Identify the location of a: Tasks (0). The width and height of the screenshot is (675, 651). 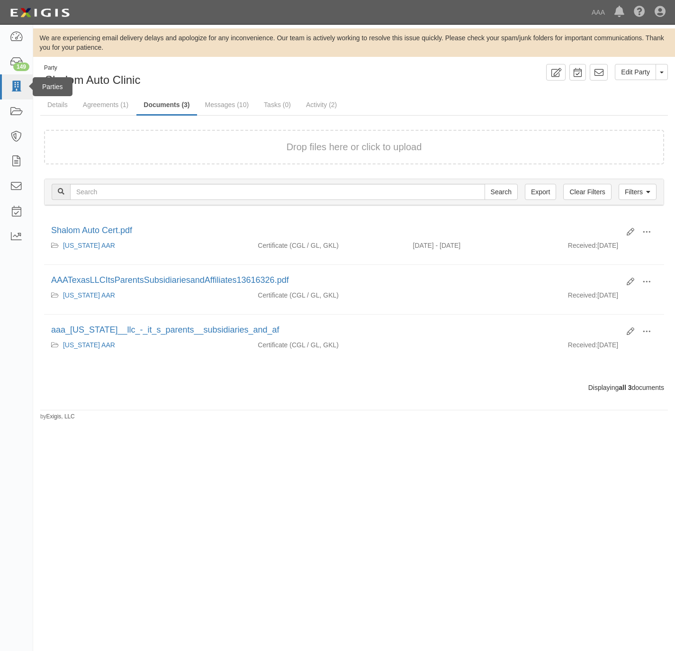
(277, 105).